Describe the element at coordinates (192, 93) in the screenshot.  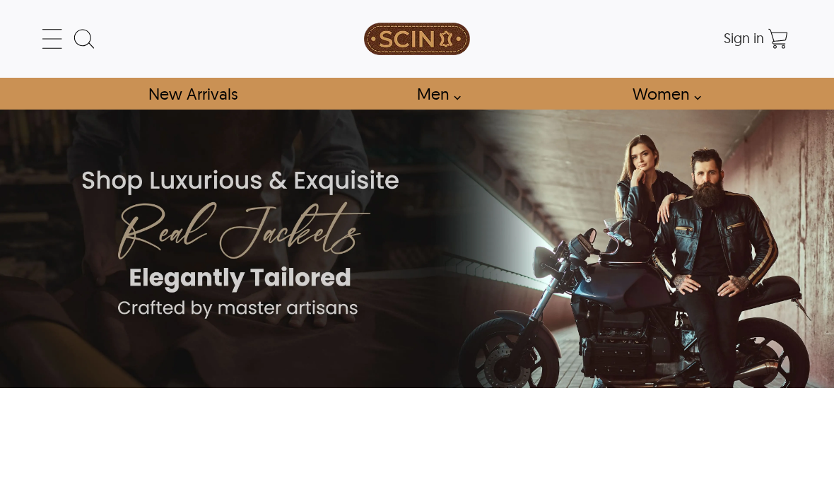
I see `a: Shop New Arrivals` at that location.